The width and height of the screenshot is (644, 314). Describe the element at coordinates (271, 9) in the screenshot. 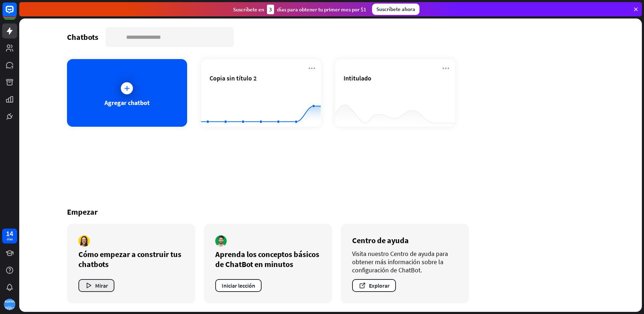

I see `font: 3` at that location.